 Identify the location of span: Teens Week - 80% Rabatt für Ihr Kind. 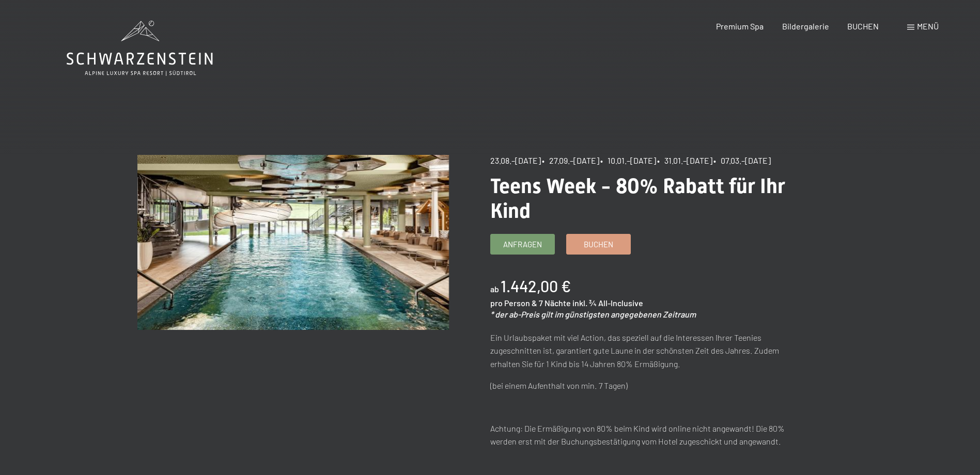
(638, 198).